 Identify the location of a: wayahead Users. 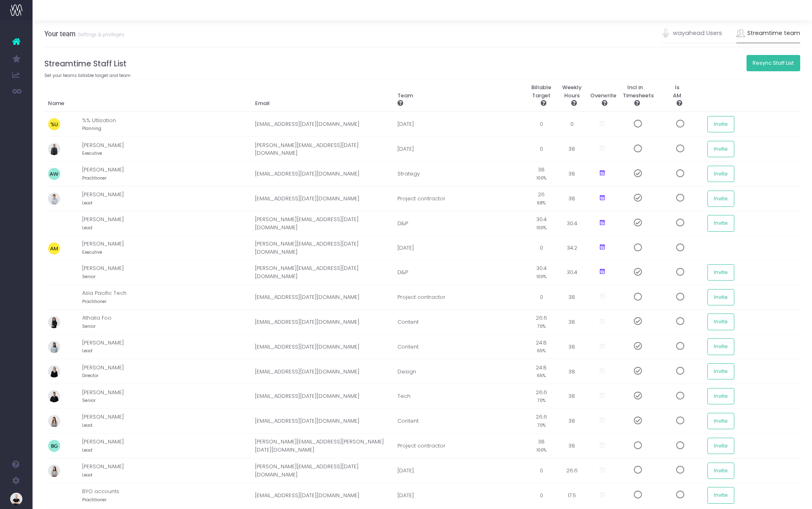
(691, 33).